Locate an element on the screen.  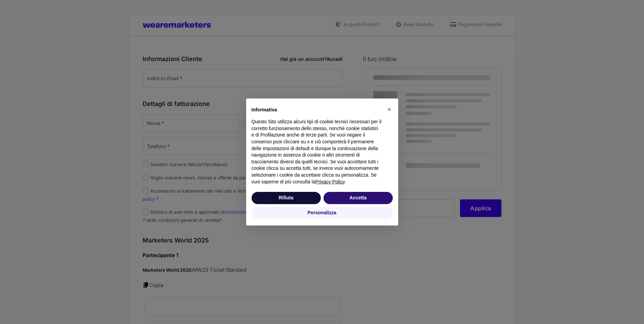
a: Privacy Policy is located at coordinates (330, 182).